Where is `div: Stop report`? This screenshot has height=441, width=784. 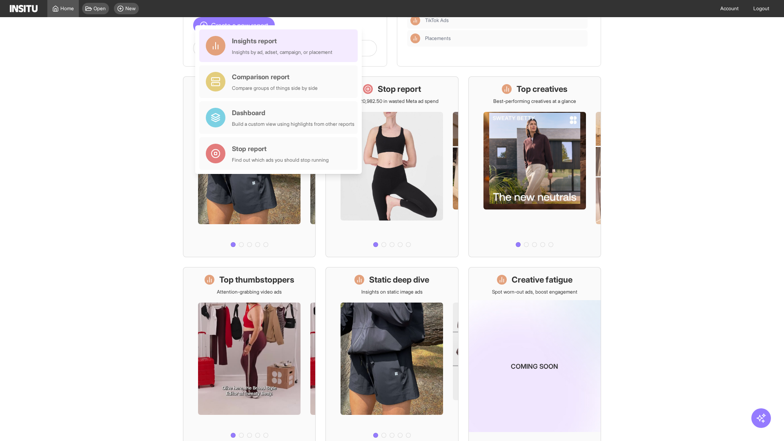 div: Stop report is located at coordinates (280, 149).